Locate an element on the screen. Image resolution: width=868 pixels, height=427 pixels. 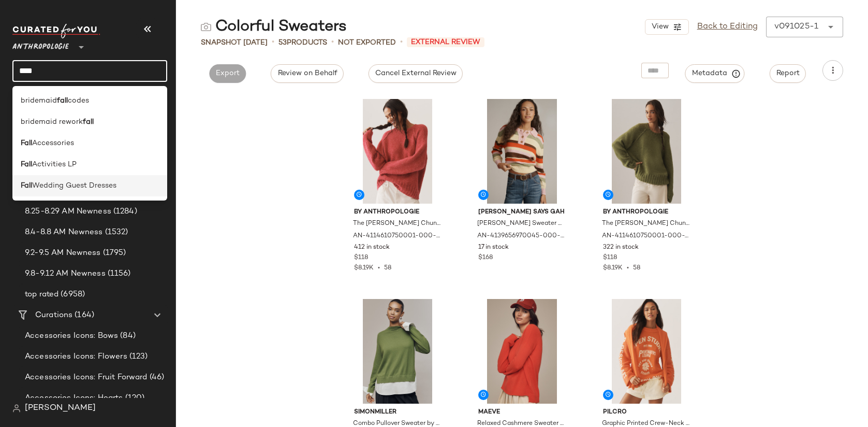
img: 4114610750001_230_b is located at coordinates (647, 151).